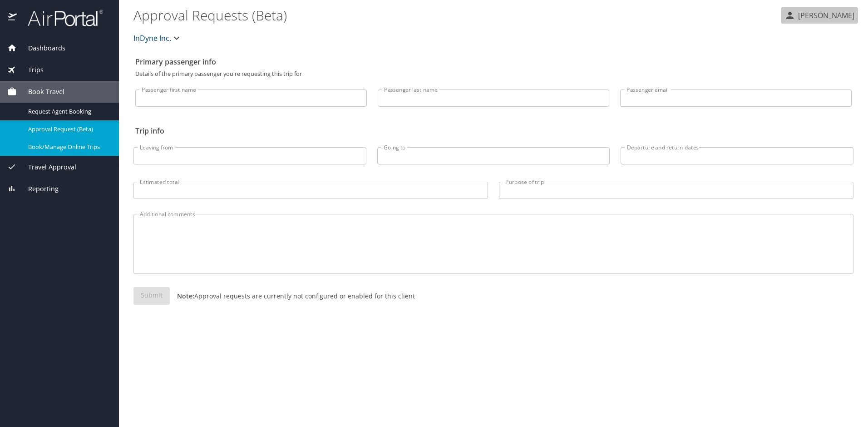 The height and width of the screenshot is (427, 868). I want to click on span: Trips, so click(30, 70).